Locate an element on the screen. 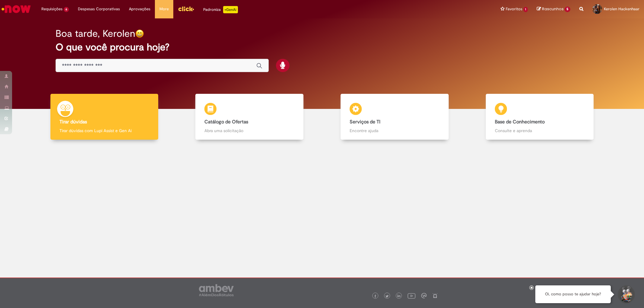  div: Padroniza is located at coordinates (220, 10).